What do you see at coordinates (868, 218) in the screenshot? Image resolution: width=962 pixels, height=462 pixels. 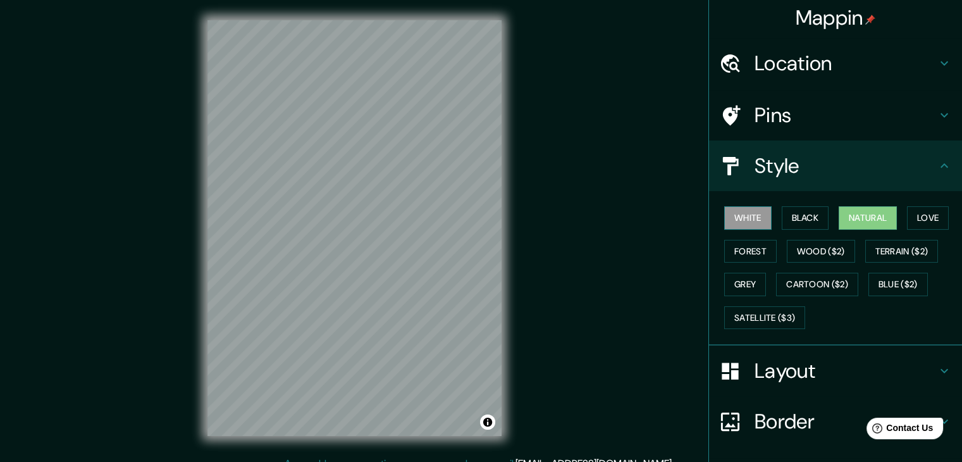 I see `button: Natural` at bounding box center [868, 218].